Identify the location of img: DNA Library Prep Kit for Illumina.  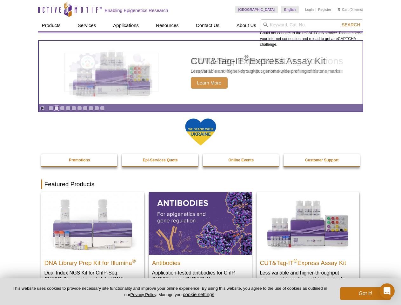
(93, 223).